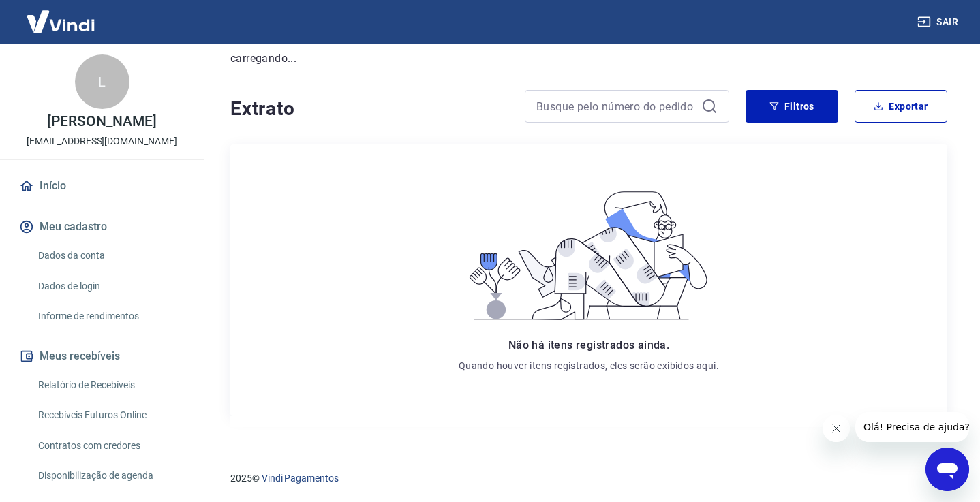  What do you see at coordinates (62, 15) in the screenshot?
I see `span: Olá! Precisa de ajuda?` at bounding box center [62, 15].